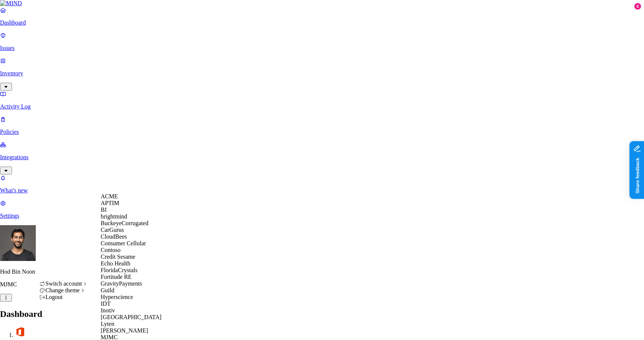 This screenshot has width=644, height=340. What do you see at coordinates (116, 276) in the screenshot?
I see `span: Fortitude RE` at bounding box center [116, 276].